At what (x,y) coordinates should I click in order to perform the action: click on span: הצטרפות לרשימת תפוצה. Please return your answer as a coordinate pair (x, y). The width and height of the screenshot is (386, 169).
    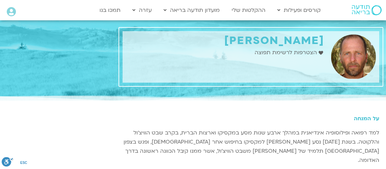
    Looking at the image, I should click on (286, 52).